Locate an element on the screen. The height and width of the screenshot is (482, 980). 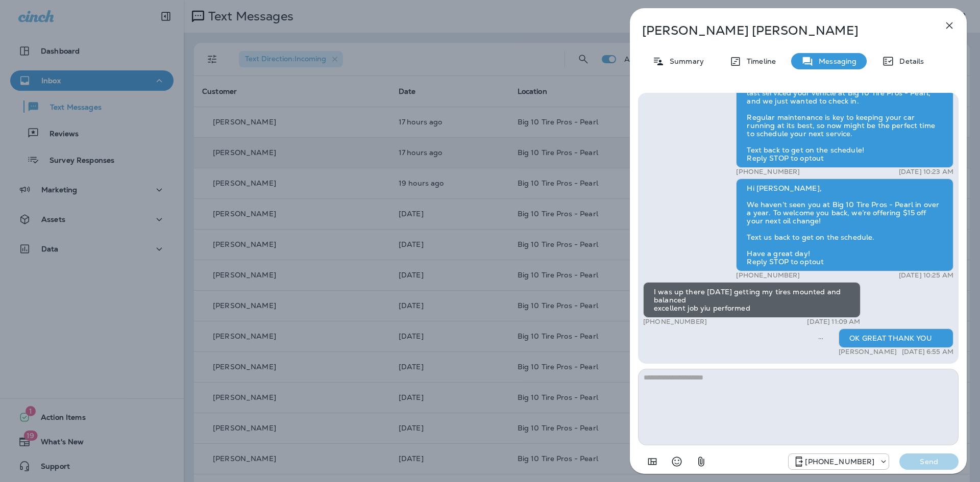
p: Messaging is located at coordinates (835, 61).